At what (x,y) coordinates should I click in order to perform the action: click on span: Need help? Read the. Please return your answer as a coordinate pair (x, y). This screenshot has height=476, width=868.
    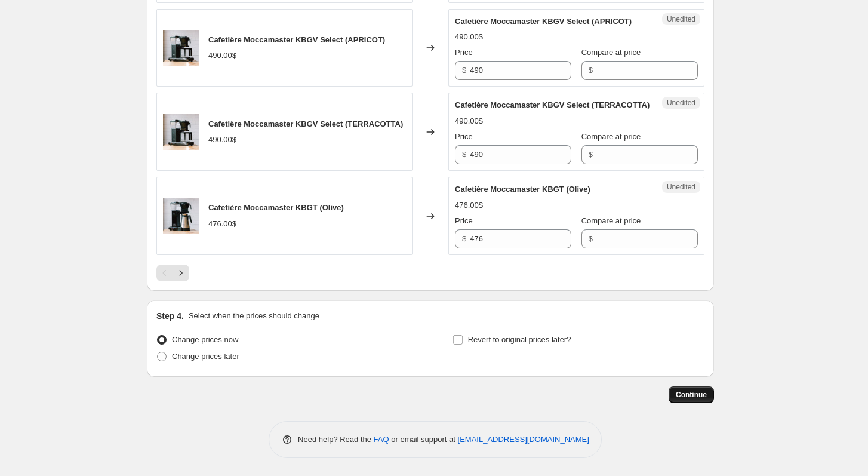
    Looking at the image, I should click on (335, 439).